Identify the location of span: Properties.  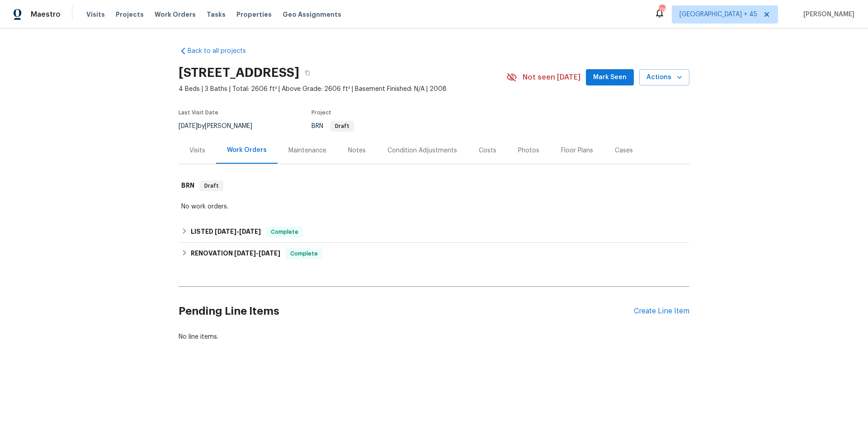
(254, 14).